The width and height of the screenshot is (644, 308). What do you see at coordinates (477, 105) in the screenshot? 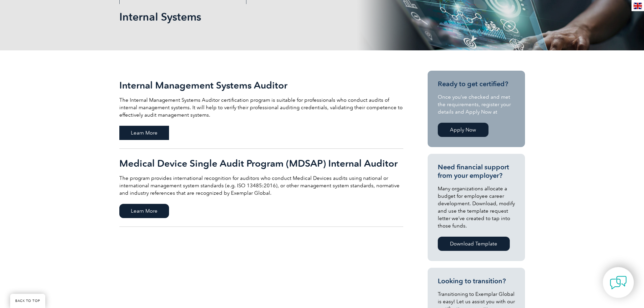
I see `p: Once you’ve checked and met the requirements, register your details and Apply Now at` at bounding box center [477, 105].